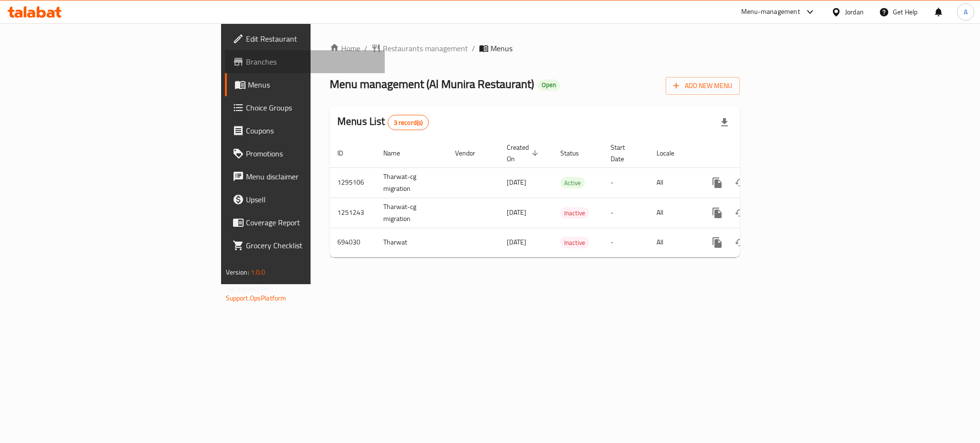  Describe the element at coordinates (311, 223) in the screenshot. I see `span: Coverage Report` at that location.